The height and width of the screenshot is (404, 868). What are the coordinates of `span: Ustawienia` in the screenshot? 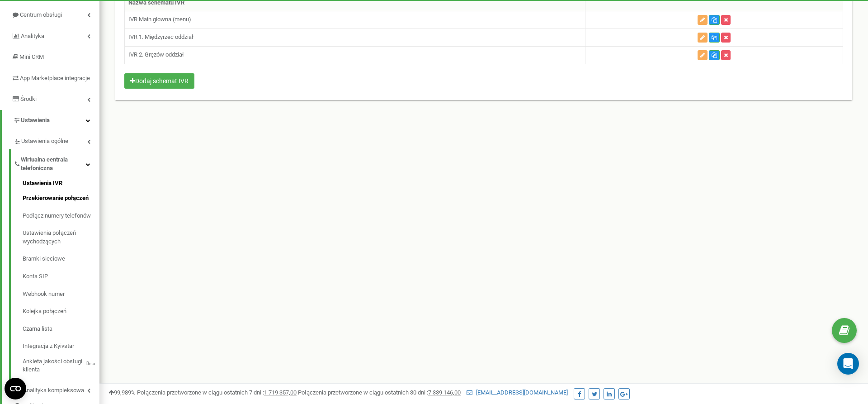 It's located at (35, 120).